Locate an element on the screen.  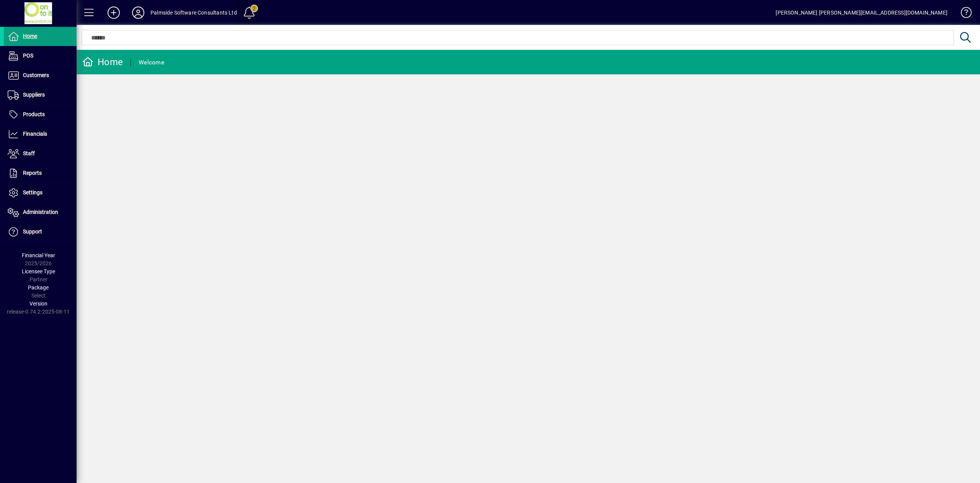
a: Reports is located at coordinates (40, 173).